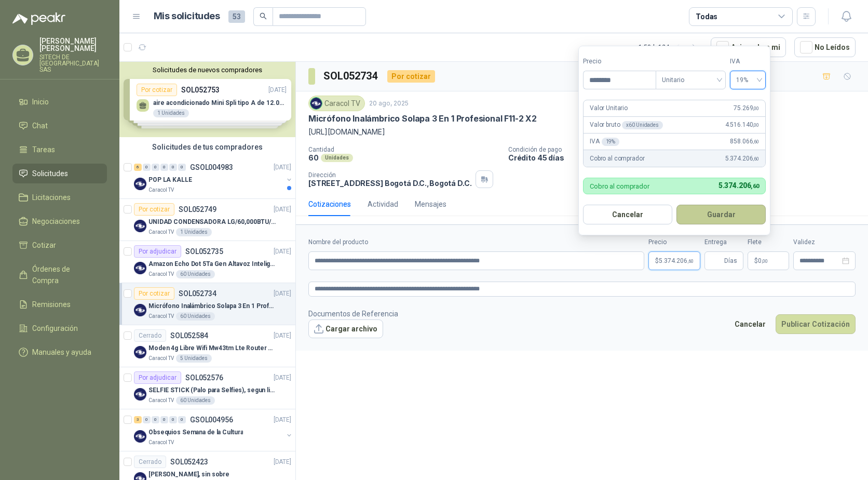 The image size is (868, 480). Describe the element at coordinates (690, 80) in the screenshot. I see `span: Unitario` at that location.